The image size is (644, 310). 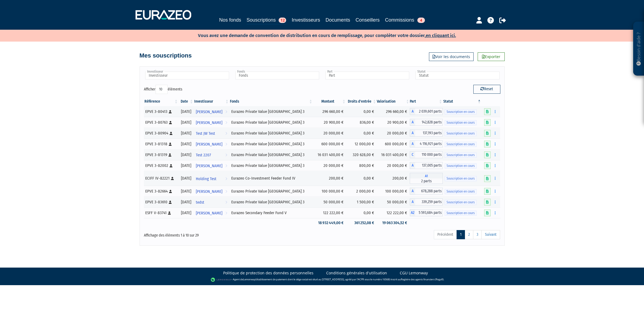 What do you see at coordinates (639, 49) in the screenshot?
I see `p: Besoin d'aide ?` at bounding box center [639, 49].